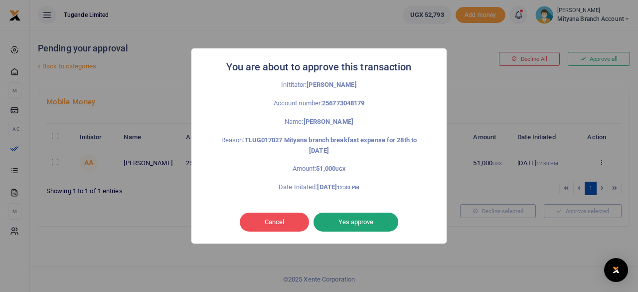  What do you see at coordinates (319, 103) in the screenshot?
I see `p: Account number:` at bounding box center [319, 103].